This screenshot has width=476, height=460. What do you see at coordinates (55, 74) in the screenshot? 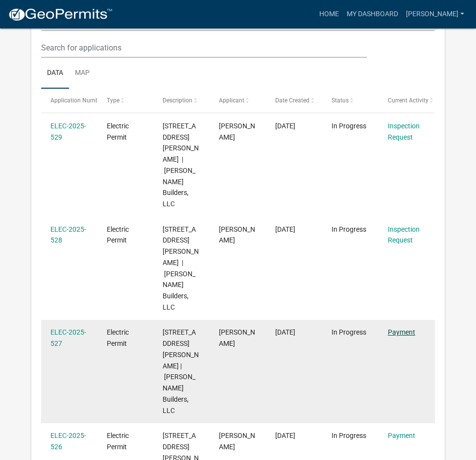
I see `a: Data` at bounding box center [55, 74].